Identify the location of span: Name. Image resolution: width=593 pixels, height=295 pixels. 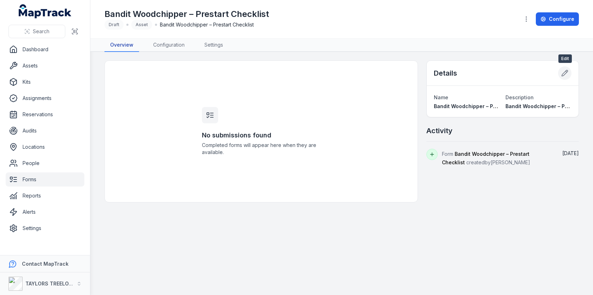
(441, 97).